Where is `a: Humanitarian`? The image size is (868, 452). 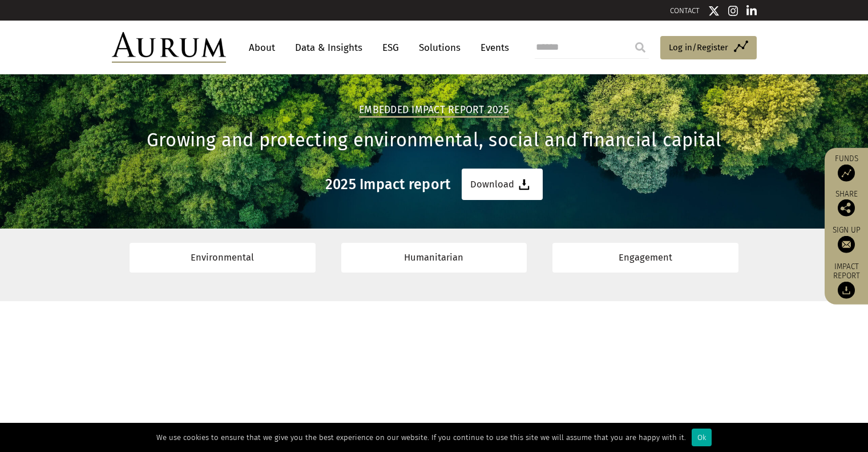
a: Humanitarian is located at coordinates (434, 257).